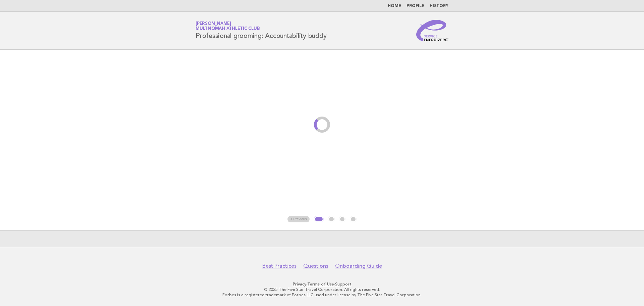  What do you see at coordinates (439, 6) in the screenshot?
I see `a: History` at bounding box center [439, 6].